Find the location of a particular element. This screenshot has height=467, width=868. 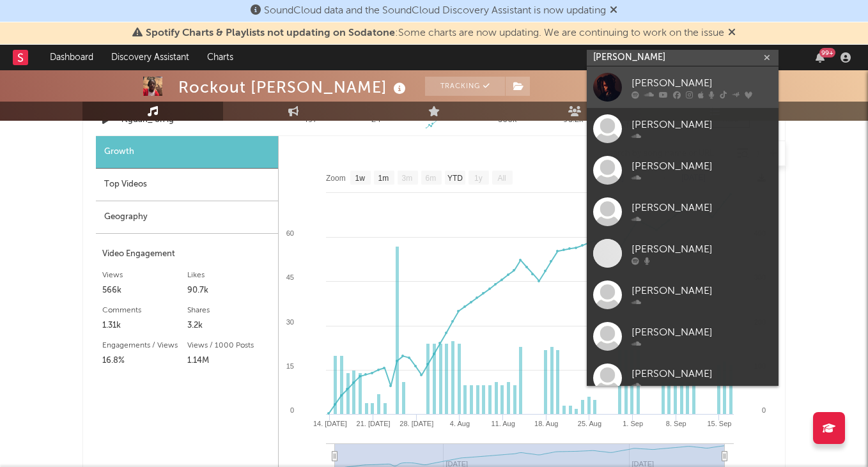

span: : Some charts are now updating. We are continuing to work on the issue is located at coordinates (435, 34).